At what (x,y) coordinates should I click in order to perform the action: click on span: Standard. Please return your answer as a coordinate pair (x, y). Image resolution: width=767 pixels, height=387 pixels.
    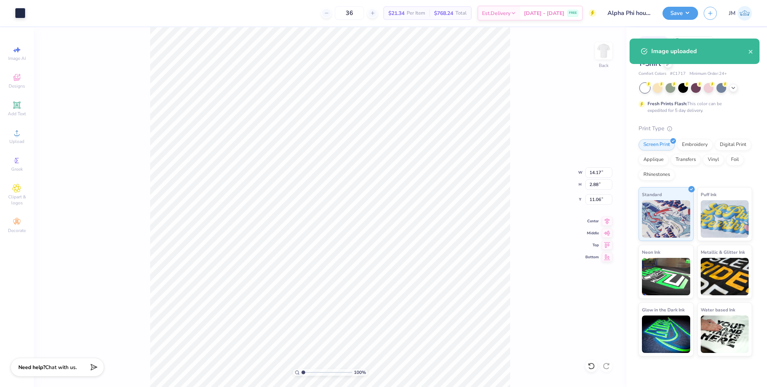
    Looking at the image, I should click on (652, 194).